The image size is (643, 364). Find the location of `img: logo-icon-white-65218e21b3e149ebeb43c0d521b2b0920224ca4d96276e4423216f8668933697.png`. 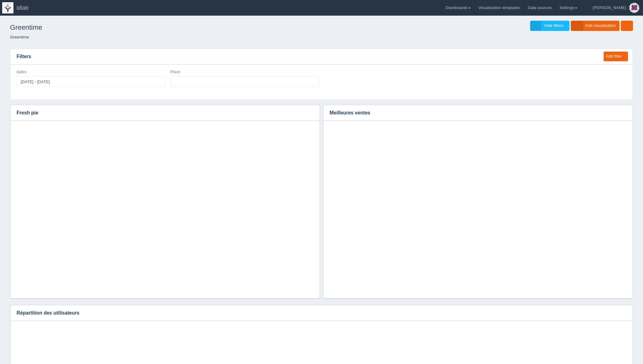

img: logo-icon-white-65218e21b3e149ebeb43c0d521b2b0920224ca4d96276e4423216f8668933697.png is located at coordinates (8, 8).